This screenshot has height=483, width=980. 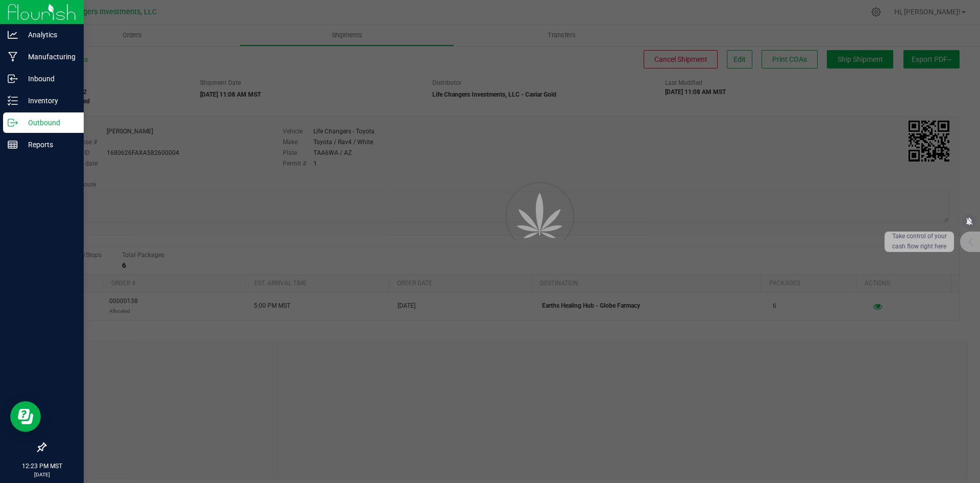 What do you see at coordinates (48, 123) in the screenshot?
I see `p: Outbound` at bounding box center [48, 123].